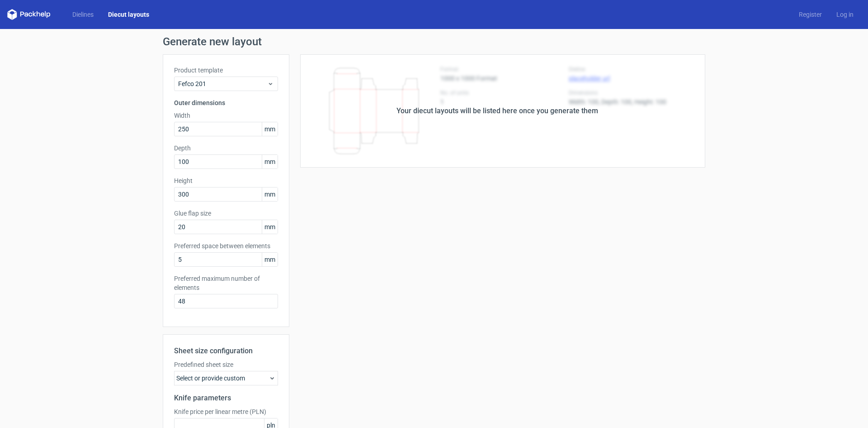 This screenshot has height=428, width=868. What do you see at coordinates (226, 70) in the screenshot?
I see `label: Product template` at bounding box center [226, 70].